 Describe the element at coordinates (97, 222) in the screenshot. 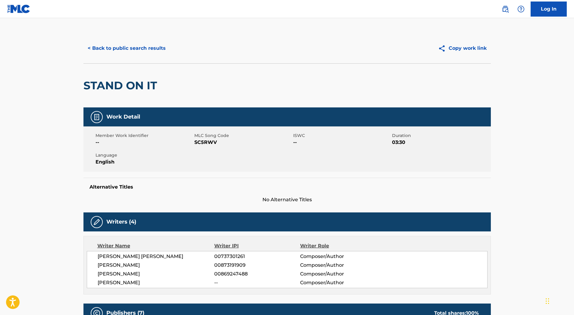

I see `img: Writers` at that location.